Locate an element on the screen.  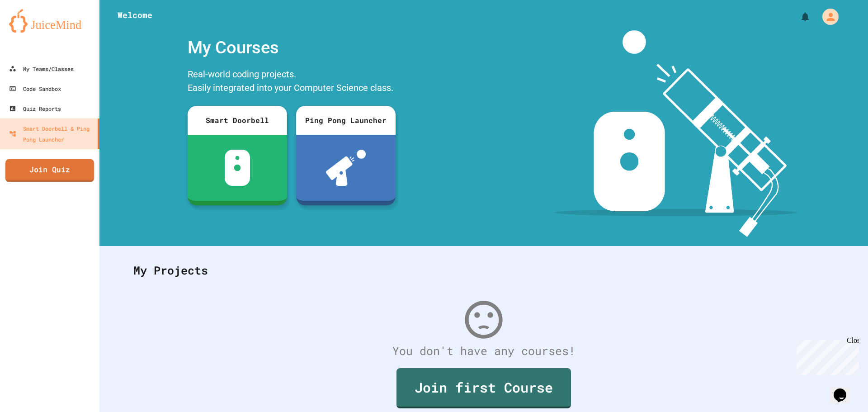
div: My Notifications is located at coordinates (798, 17).